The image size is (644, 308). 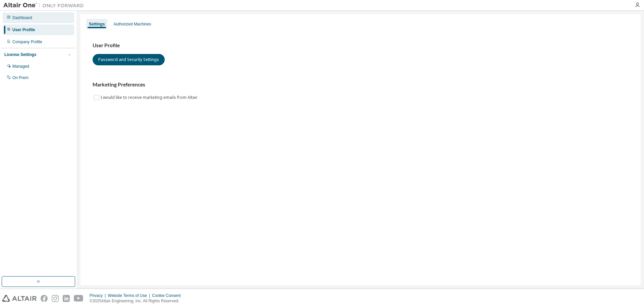 What do you see at coordinates (360, 85) in the screenshot?
I see `h3: Marketing Preferences` at bounding box center [360, 85].